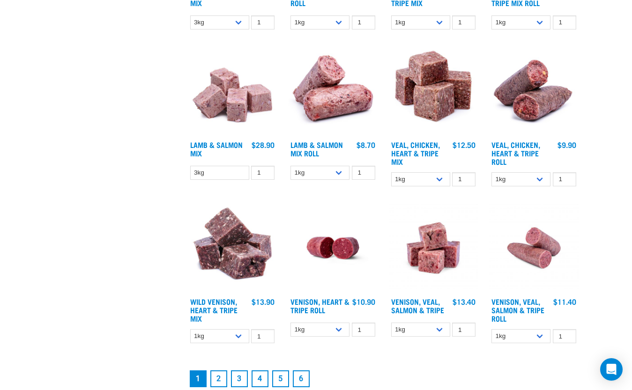 The width and height of the screenshot is (632, 390). What do you see at coordinates (219, 379) in the screenshot?
I see `a: Goto page 2` at bounding box center [219, 379].